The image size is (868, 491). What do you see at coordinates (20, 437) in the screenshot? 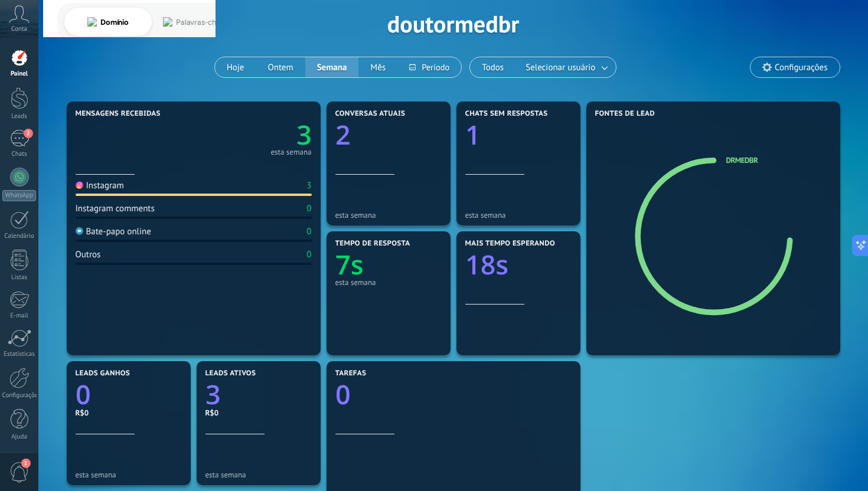
I see `div: Ajuda` at bounding box center [20, 437].